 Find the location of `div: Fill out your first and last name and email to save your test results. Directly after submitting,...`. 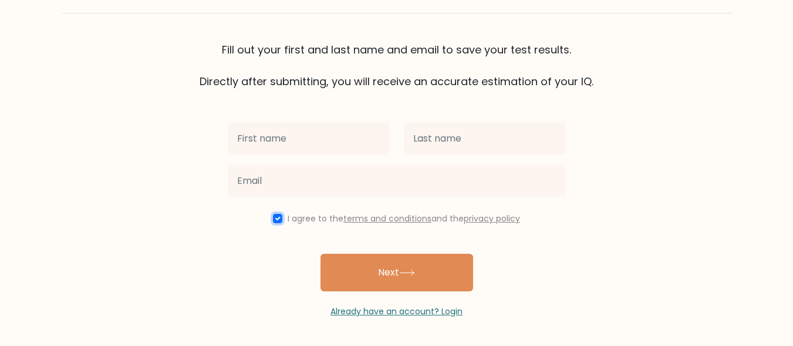

div: Fill out your first and last name and email to save your test results. Directly after submitting,... is located at coordinates (397, 65).